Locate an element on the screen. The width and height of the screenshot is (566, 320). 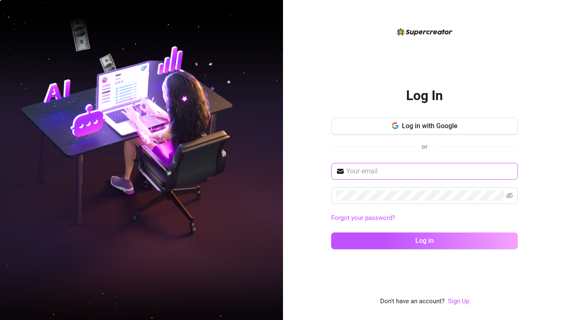
button: Log in with Google is located at coordinates (425, 126).